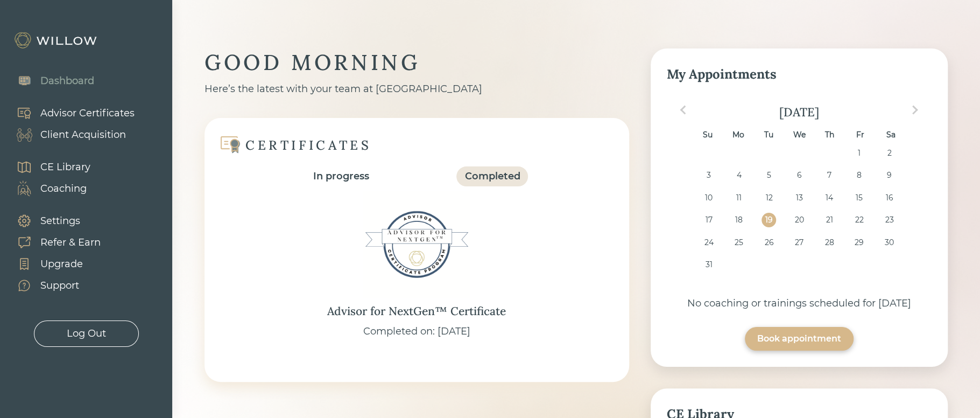 Image resolution: width=980 pixels, height=418 pixels. I want to click on div: Client Acquisition, so click(83, 135).